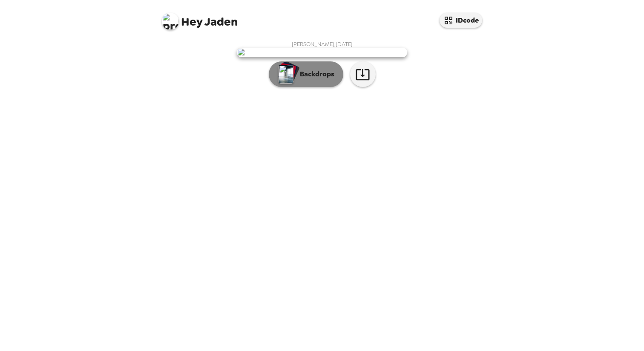  I want to click on span: Jaden, so click(200, 18).